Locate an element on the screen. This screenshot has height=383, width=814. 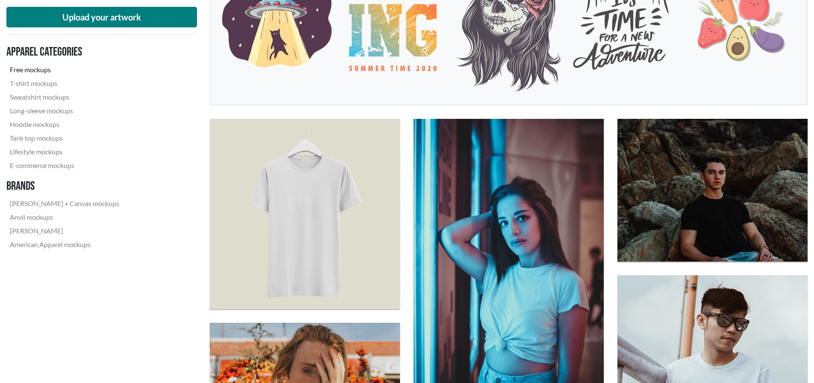
a: Long-sleeve mockups is located at coordinates (65, 111).